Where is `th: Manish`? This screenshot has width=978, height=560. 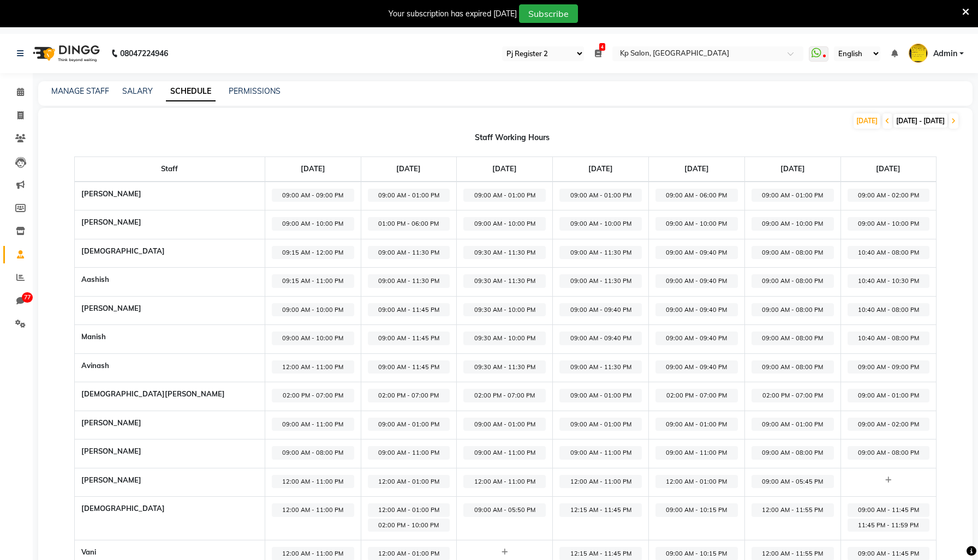 th: Manish is located at coordinates (169, 339).